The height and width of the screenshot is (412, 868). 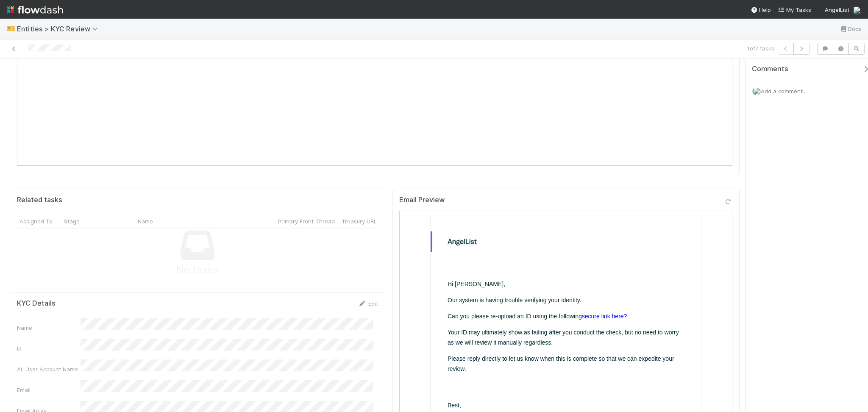 What do you see at coordinates (49, 370) in the screenshot?
I see `div: AL User Account Name` at bounding box center [49, 370].